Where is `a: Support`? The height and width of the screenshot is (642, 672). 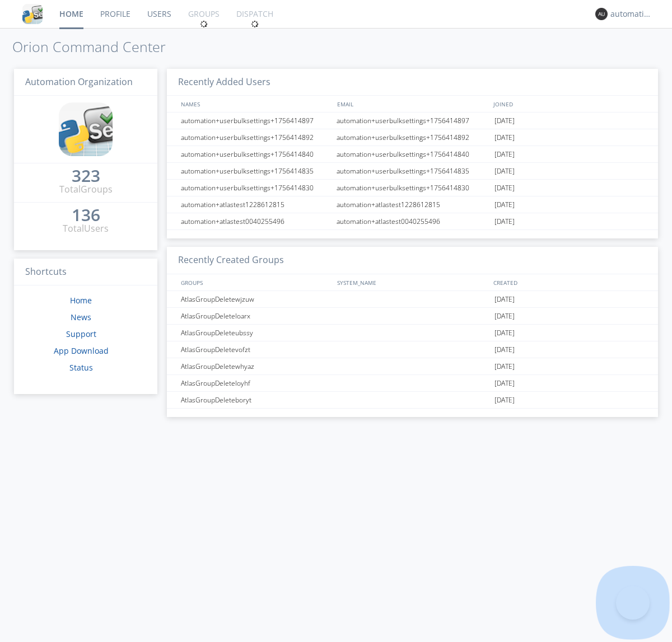
a: Support is located at coordinates (81, 334).